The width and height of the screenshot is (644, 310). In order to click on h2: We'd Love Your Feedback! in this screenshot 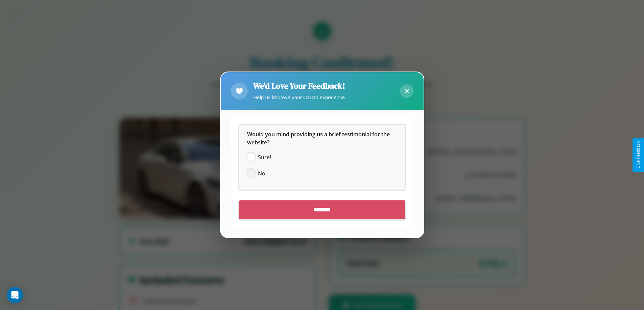, I will do `click(299, 86)`.